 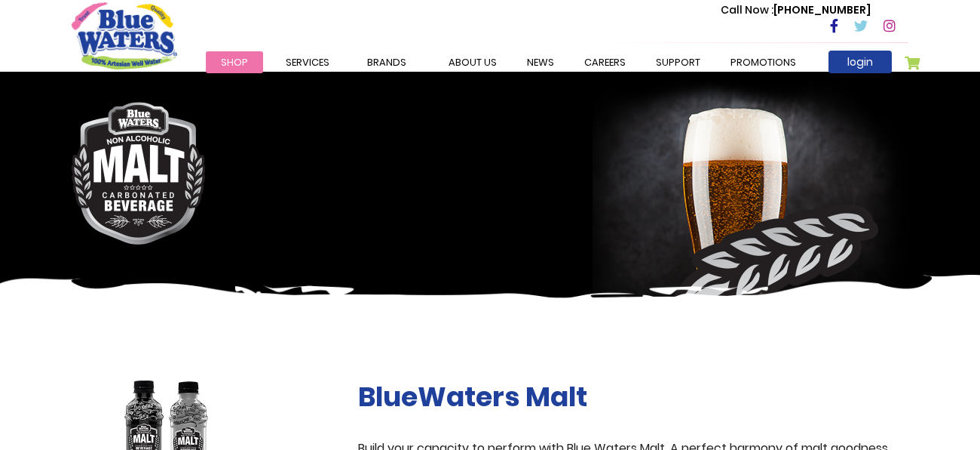 What do you see at coordinates (633, 396) in the screenshot?
I see `h2: BlueWaters Malt` at bounding box center [633, 396].